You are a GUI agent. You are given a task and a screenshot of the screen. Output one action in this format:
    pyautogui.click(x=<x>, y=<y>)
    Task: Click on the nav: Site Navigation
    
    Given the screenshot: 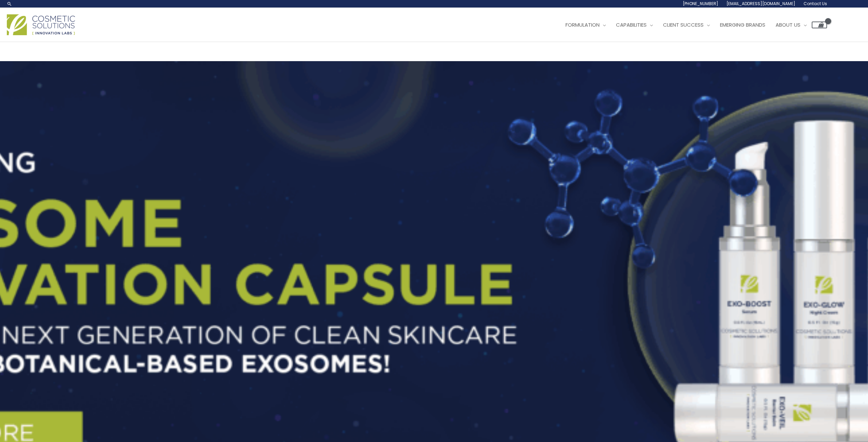 What is the action you would take?
    pyautogui.click(x=691, y=25)
    